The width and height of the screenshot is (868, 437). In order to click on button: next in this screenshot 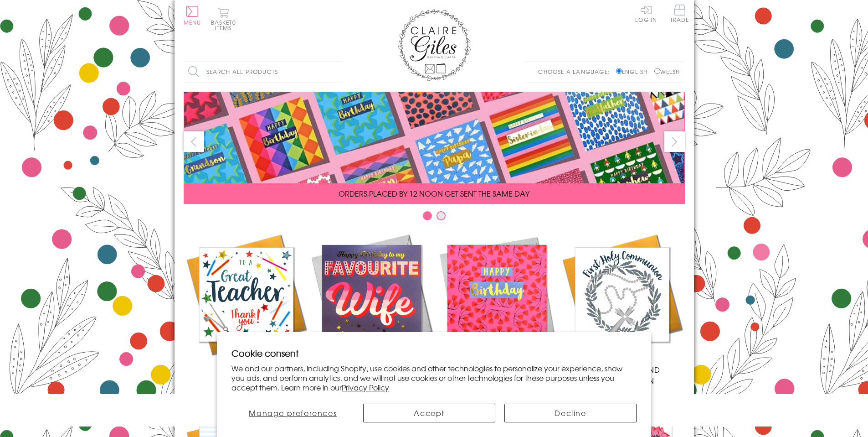, I will do `click(675, 141)`.